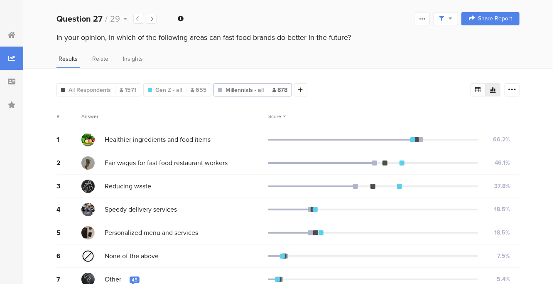 The image size is (559, 284). I want to click on span: Millennials - all, so click(245, 90).